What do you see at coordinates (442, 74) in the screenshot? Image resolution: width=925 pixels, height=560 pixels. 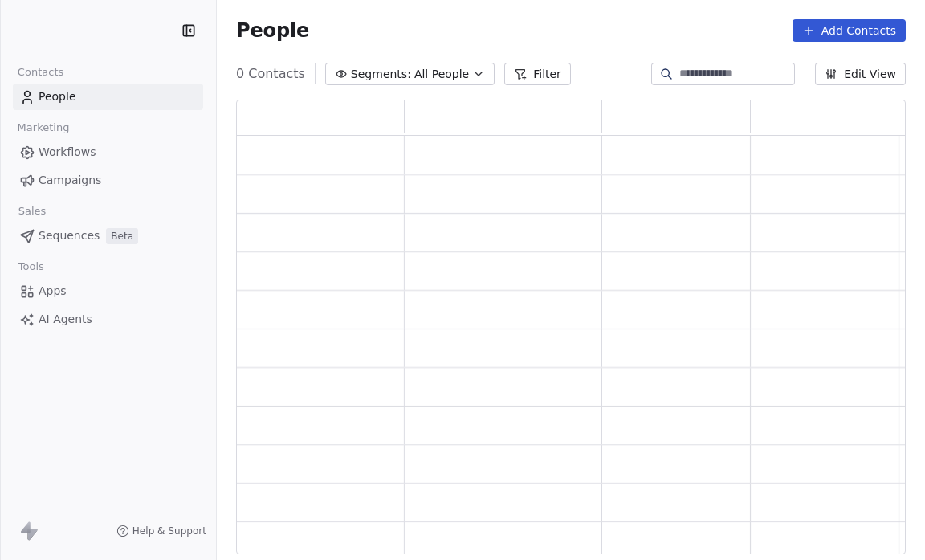 I see `span: All People` at bounding box center [442, 74].